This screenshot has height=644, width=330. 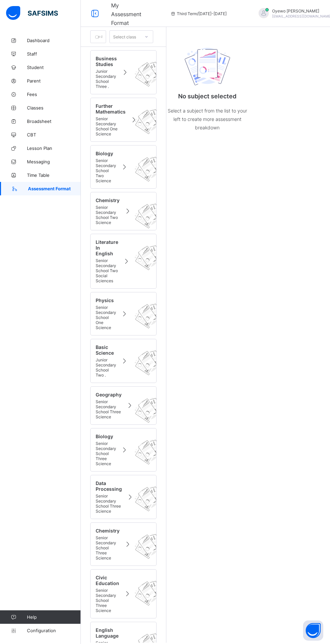 I want to click on span: Messaging, so click(x=54, y=162).